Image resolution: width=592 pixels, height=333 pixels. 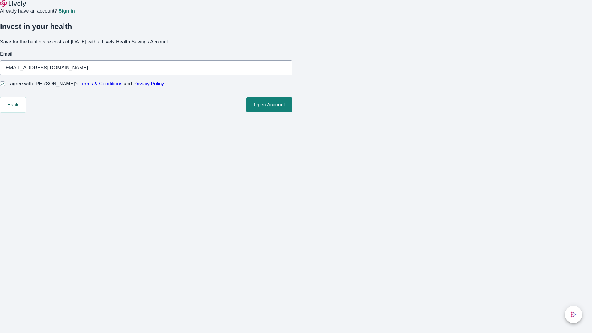 What do you see at coordinates (574, 315) in the screenshot?
I see `svg: Lively AI Assistant` at bounding box center [574, 315].